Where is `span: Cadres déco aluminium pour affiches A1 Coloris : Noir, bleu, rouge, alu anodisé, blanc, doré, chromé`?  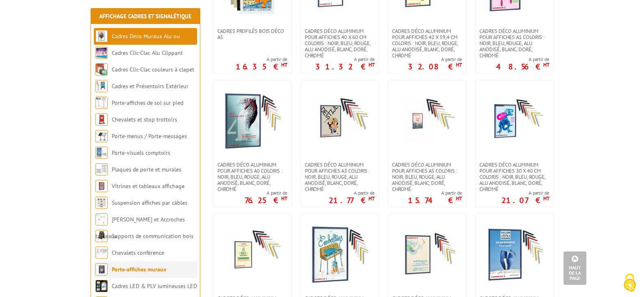 span: Cadres déco aluminium pour affiches A1 Coloris : Noir, bleu, rouge, alu anodisé, blanc, doré, chromé is located at coordinates (514, 43).